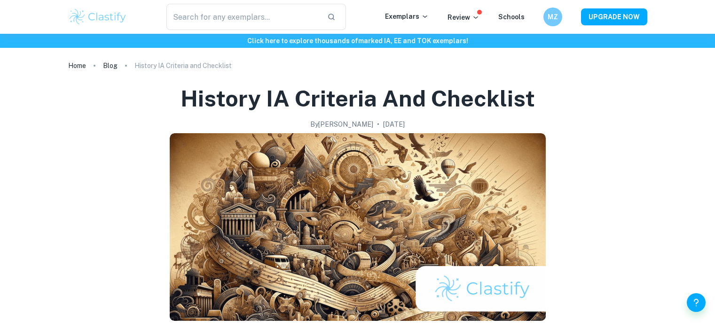  I want to click on input: Search for any exemplars..., so click(243, 17).